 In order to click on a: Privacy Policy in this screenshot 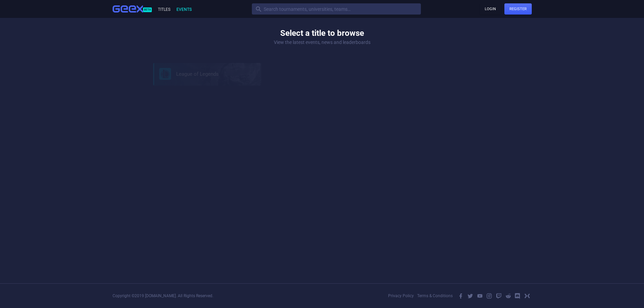, I will do `click(401, 296)`.